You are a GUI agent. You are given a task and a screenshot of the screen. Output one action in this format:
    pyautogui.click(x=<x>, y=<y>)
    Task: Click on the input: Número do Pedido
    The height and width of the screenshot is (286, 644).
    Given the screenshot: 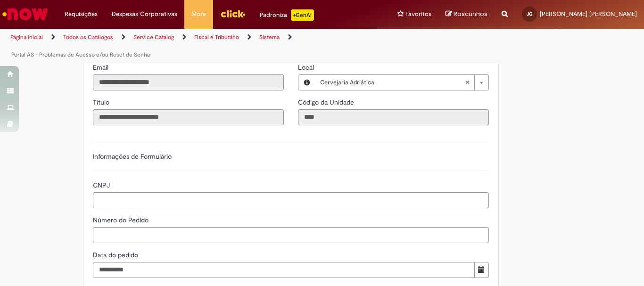 What is the action you would take?
    pyautogui.click(x=291, y=235)
    